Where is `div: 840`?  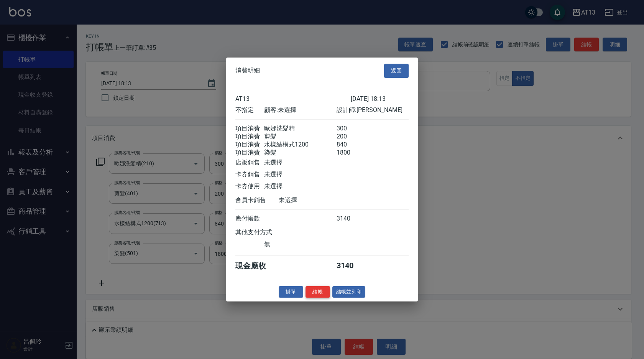 div: 840 is located at coordinates (351, 144).